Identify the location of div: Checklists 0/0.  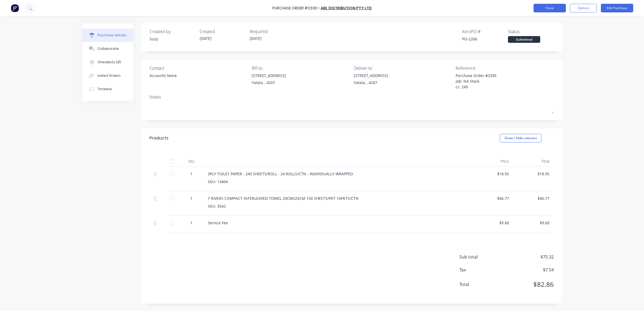
(109, 62).